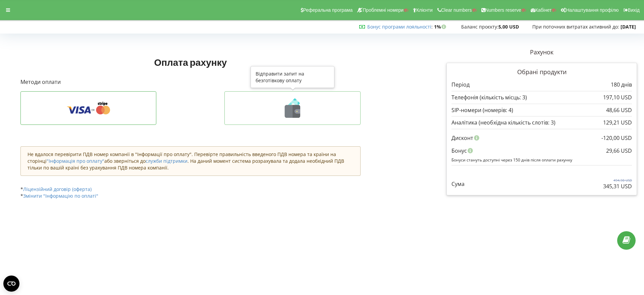 The image size is (644, 295). I want to click on a: Змінити "Інформацію по оплаті", so click(61, 196).